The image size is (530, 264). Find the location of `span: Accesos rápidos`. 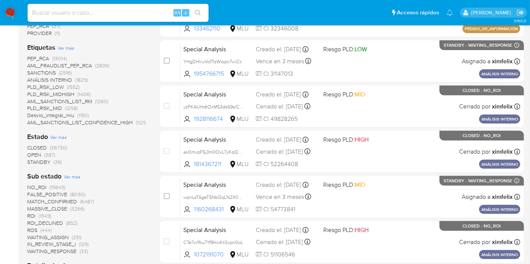

span: Accesos rápidos is located at coordinates (418, 12).